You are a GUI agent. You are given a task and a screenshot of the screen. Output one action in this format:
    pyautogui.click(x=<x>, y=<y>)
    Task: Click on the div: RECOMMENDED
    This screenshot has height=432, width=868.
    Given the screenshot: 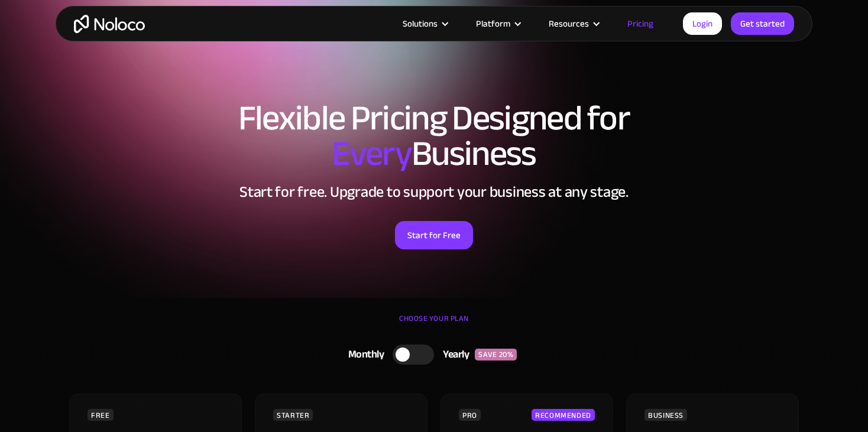 What is the action you would take?
    pyautogui.click(x=563, y=415)
    